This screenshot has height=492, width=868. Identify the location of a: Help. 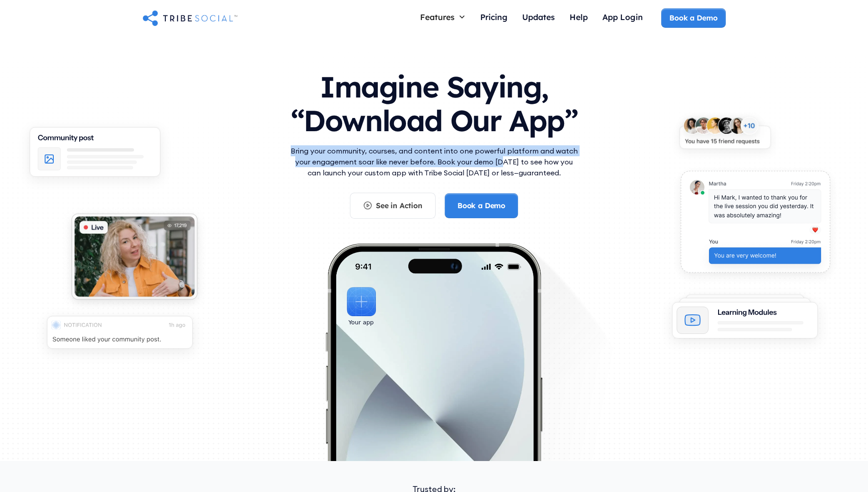
(579, 18).